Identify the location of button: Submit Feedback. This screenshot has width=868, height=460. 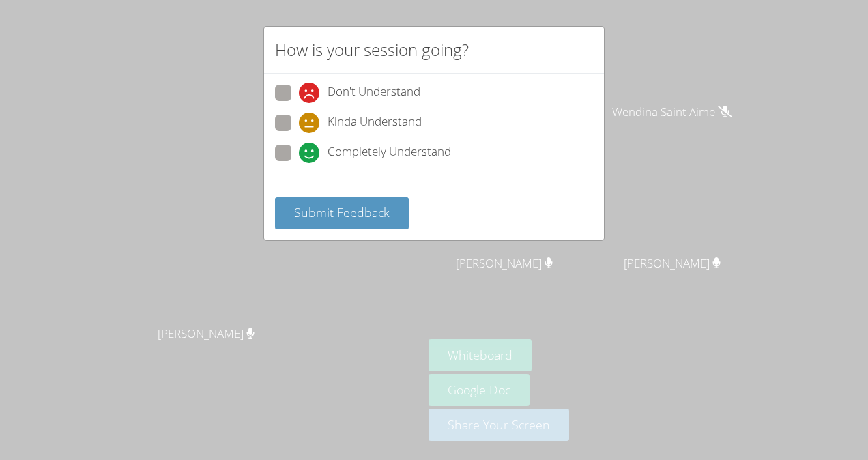
(342, 213).